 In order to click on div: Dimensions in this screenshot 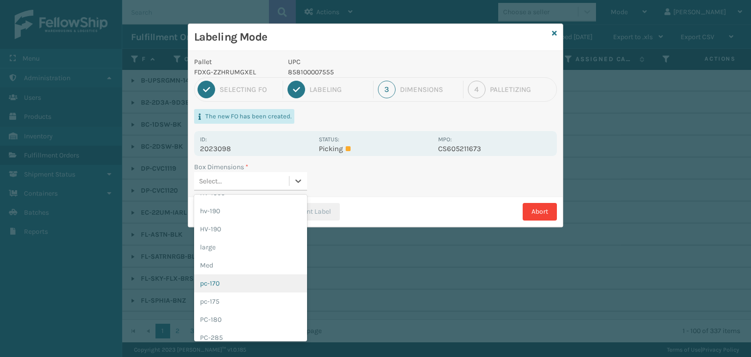, I will do `click(429, 89)`.